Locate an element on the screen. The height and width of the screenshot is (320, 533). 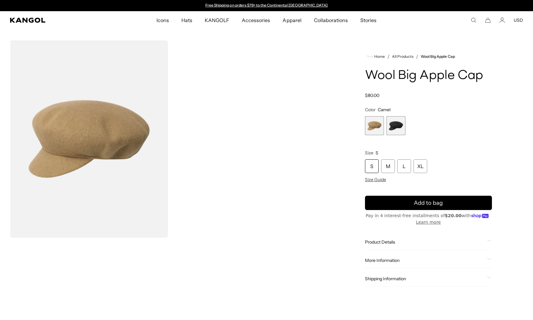
a: Collaborations is located at coordinates (331, 20).